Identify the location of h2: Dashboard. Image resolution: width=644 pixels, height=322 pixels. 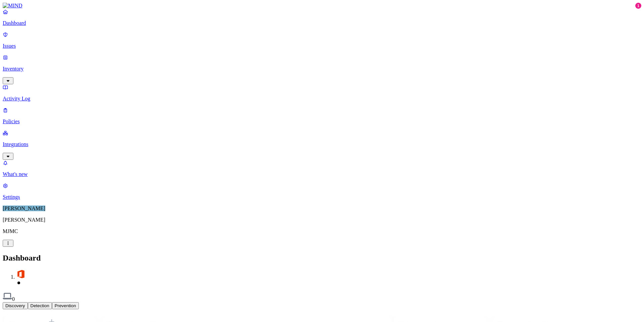
(322, 258).